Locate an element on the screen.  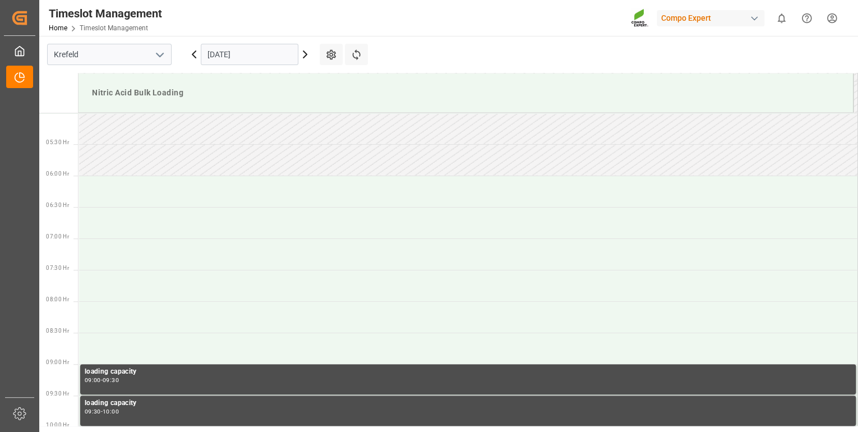
button: open menu is located at coordinates (159, 54).